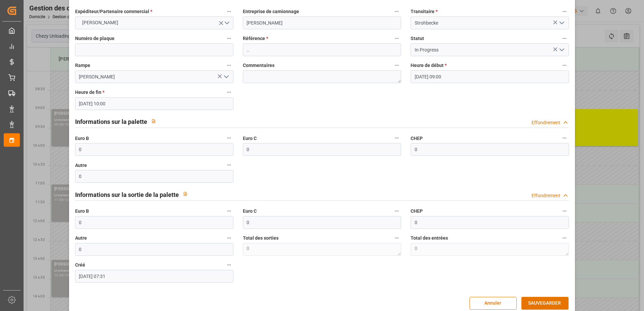 The height and width of the screenshot is (311, 644). I want to click on button: Statut, so click(564, 39).